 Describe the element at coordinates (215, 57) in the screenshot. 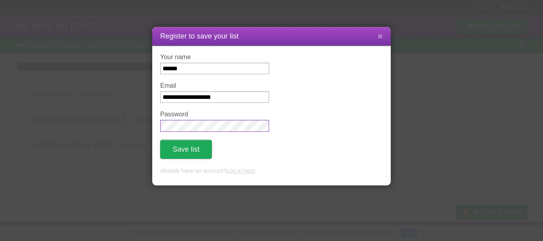

I see `label: Your name` at that location.